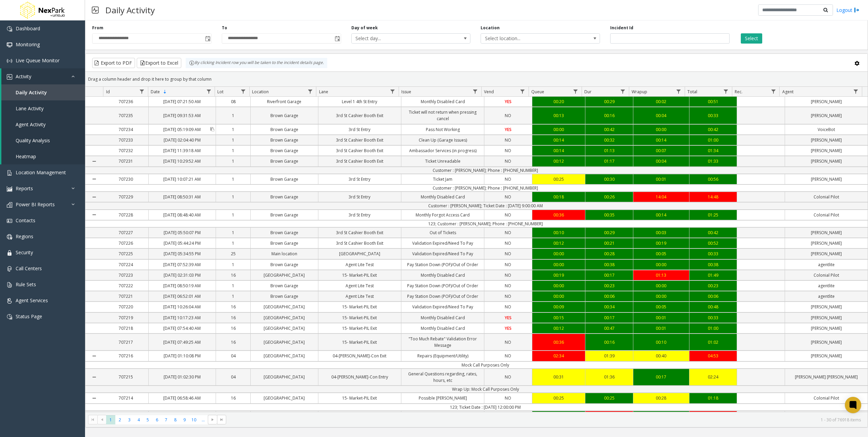 The height and width of the screenshot is (437, 868). What do you see at coordinates (559, 179) in the screenshot?
I see `a: 00:25` at bounding box center [559, 179].